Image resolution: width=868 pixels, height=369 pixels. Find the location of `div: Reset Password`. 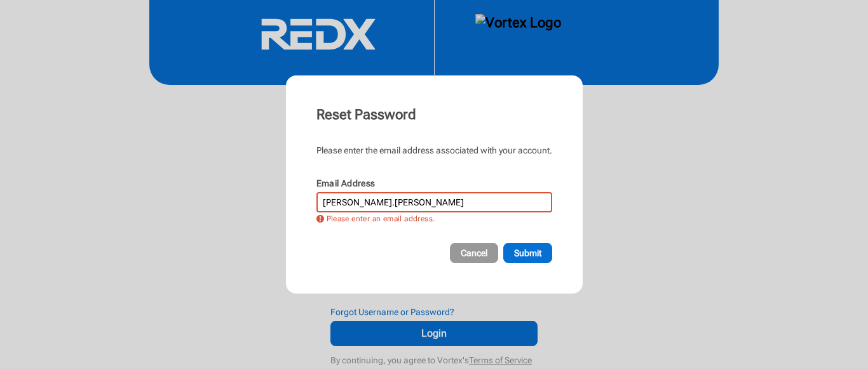

div: Reset Password is located at coordinates (434, 115).